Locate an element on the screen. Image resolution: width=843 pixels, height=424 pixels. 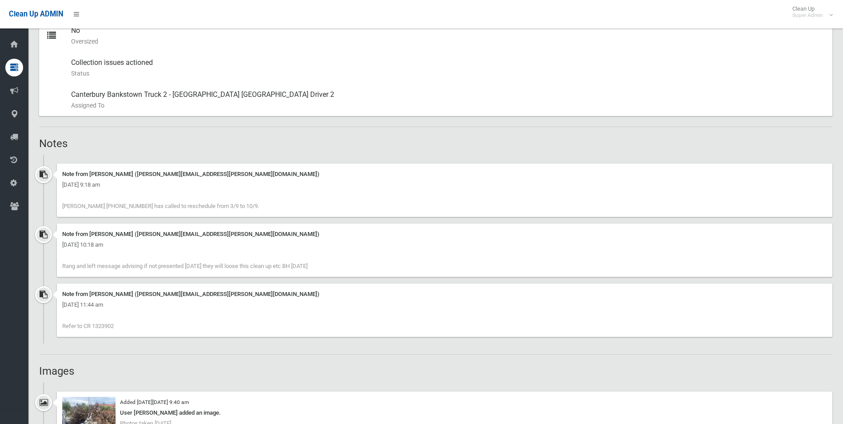
small: Status is located at coordinates (448, 73).